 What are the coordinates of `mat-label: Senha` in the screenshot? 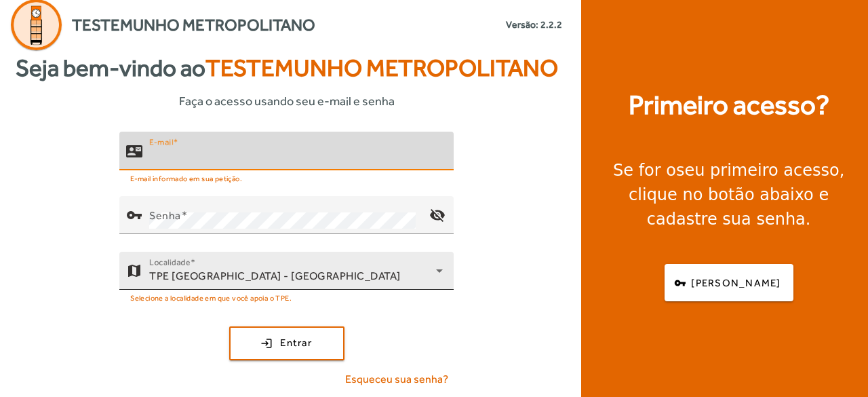 It's located at (165, 214).